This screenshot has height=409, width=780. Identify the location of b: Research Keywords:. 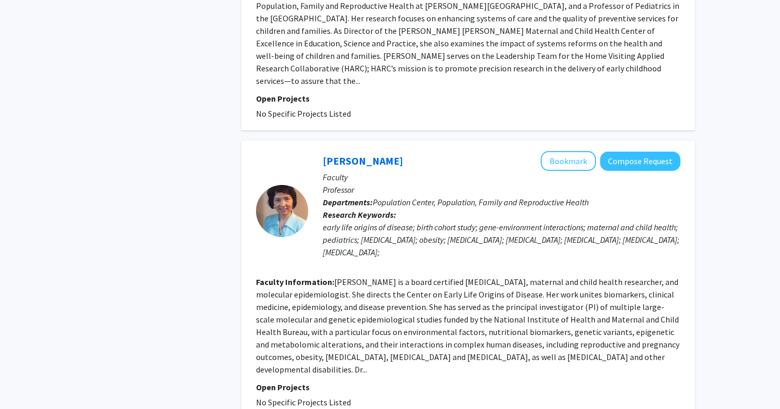
(359, 215).